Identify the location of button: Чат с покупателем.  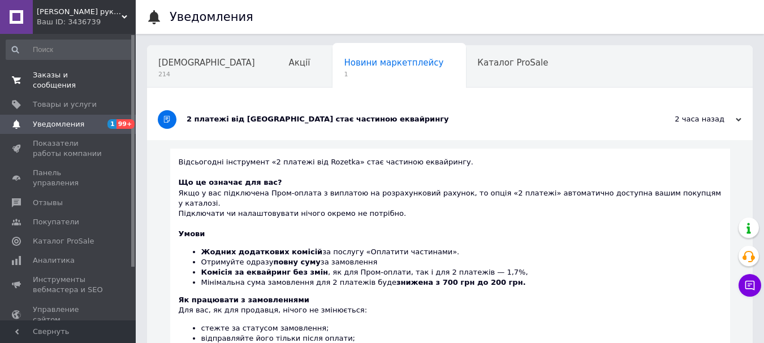
(750, 286).